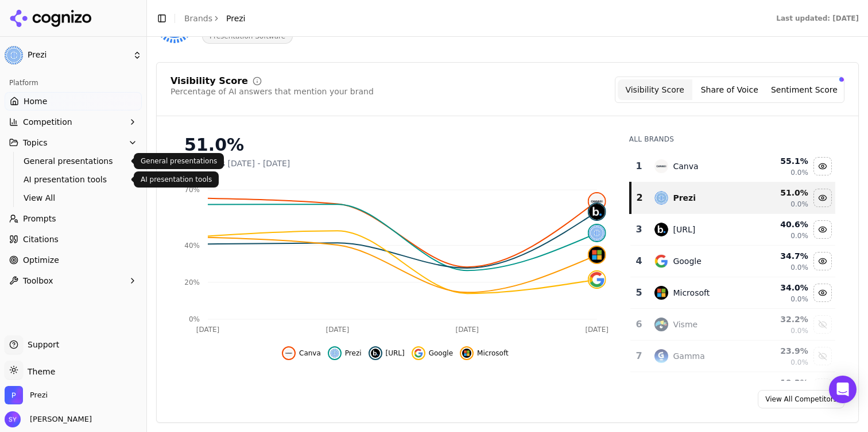 This screenshot has width=868, height=432. Describe the element at coordinates (73, 83) in the screenshot. I see `div: Platform` at that location.